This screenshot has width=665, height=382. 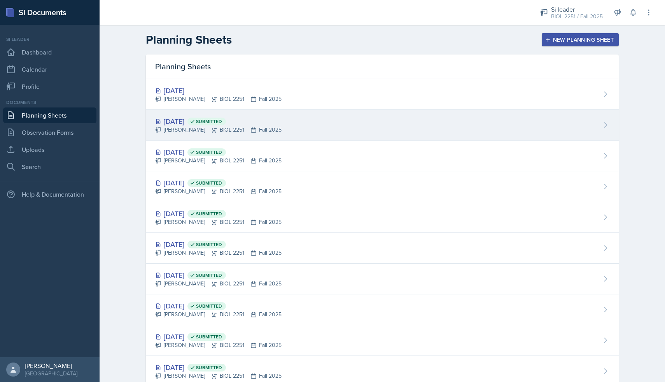 What do you see at coordinates (580, 40) in the screenshot?
I see `div: New Planning Sheet` at bounding box center [580, 40].